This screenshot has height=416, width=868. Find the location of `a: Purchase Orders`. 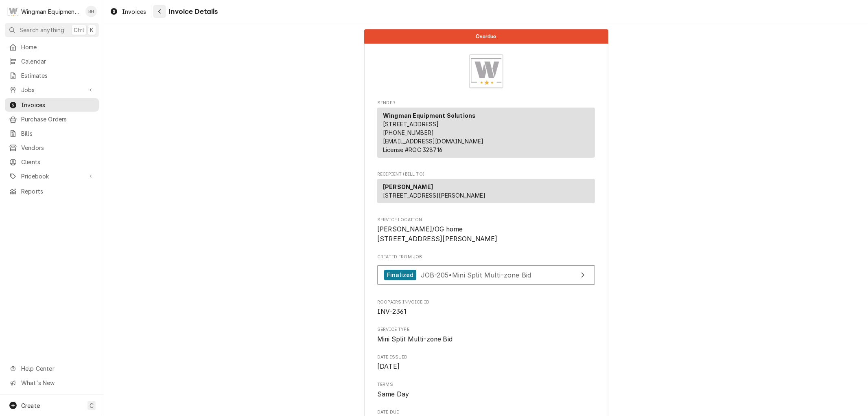

a: Purchase Orders is located at coordinates (52, 119).